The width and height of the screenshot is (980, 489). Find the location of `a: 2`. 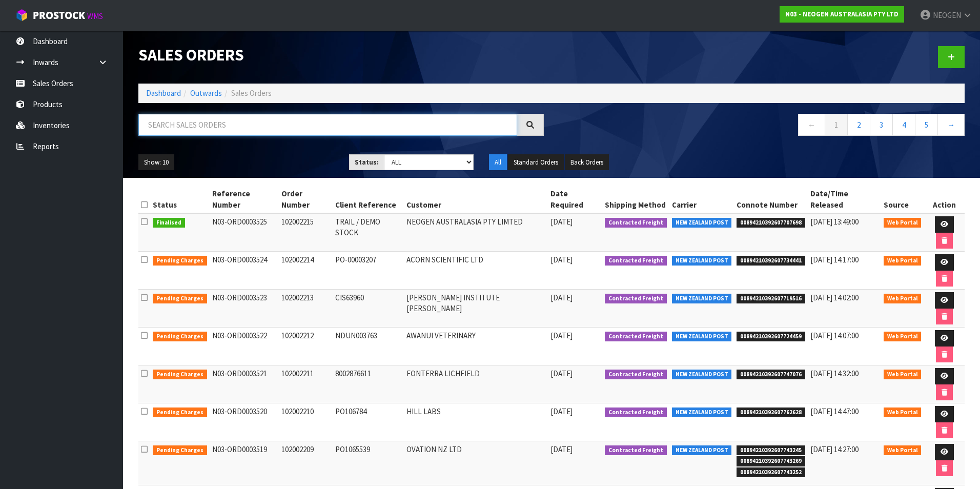

a: 2 is located at coordinates (858, 124).